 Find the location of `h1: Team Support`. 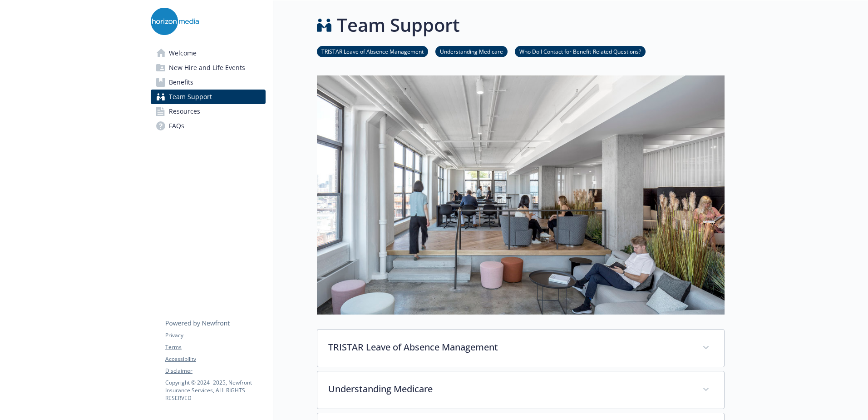

h1: Team Support is located at coordinates (398, 25).